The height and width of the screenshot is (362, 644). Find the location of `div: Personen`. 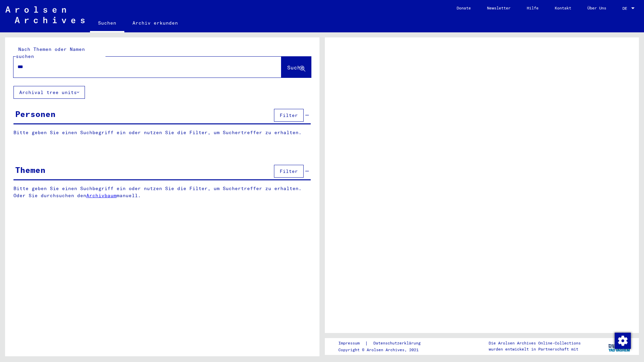

div: Personen is located at coordinates (35, 114).